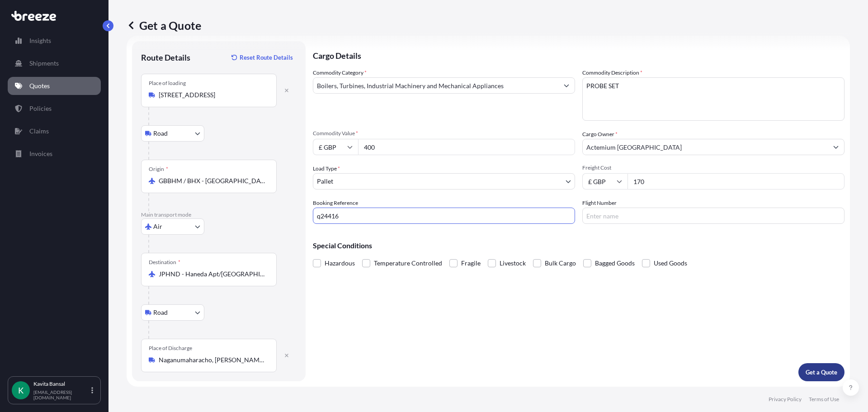 Image resolution: width=868 pixels, height=412 pixels. What do you see at coordinates (327, 169) in the screenshot?
I see `span: Load Type` at bounding box center [327, 169].